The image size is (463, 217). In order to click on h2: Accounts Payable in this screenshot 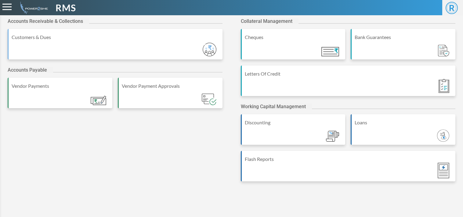, I will do `click(30, 70)`.